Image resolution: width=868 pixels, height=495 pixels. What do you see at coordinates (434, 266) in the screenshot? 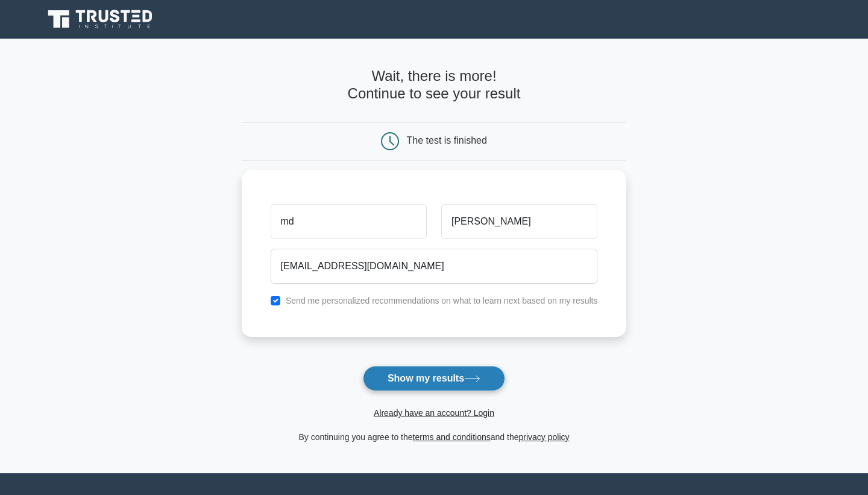
I see `input: Email` at bounding box center [434, 266].